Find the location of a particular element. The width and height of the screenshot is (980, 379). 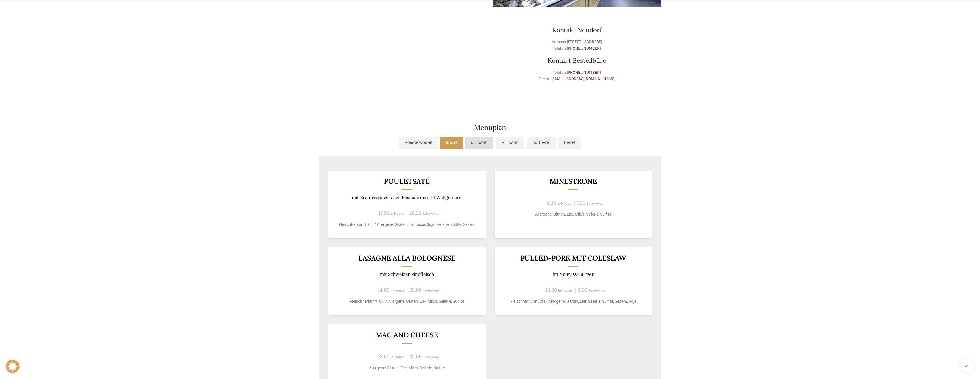

p: im Neugass-Burger is located at coordinates (573, 274).